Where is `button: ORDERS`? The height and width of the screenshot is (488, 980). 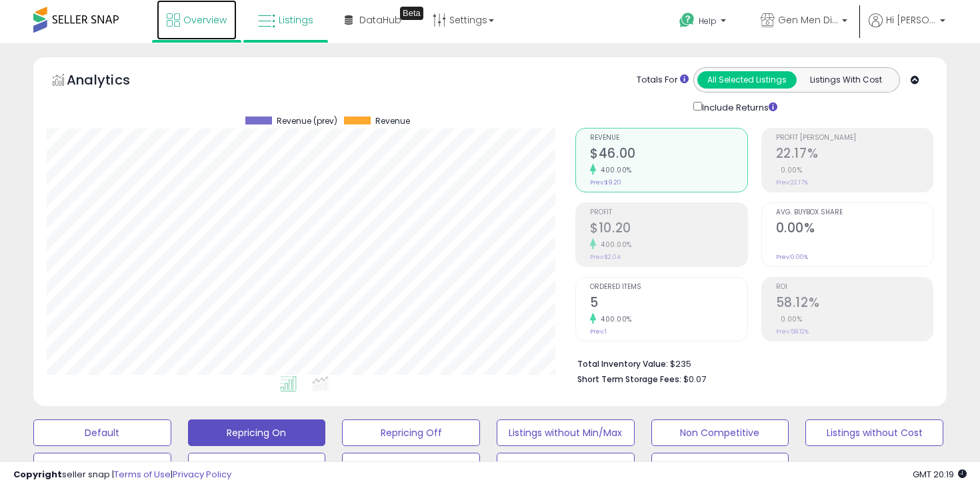 button: ORDERS is located at coordinates (565, 466).